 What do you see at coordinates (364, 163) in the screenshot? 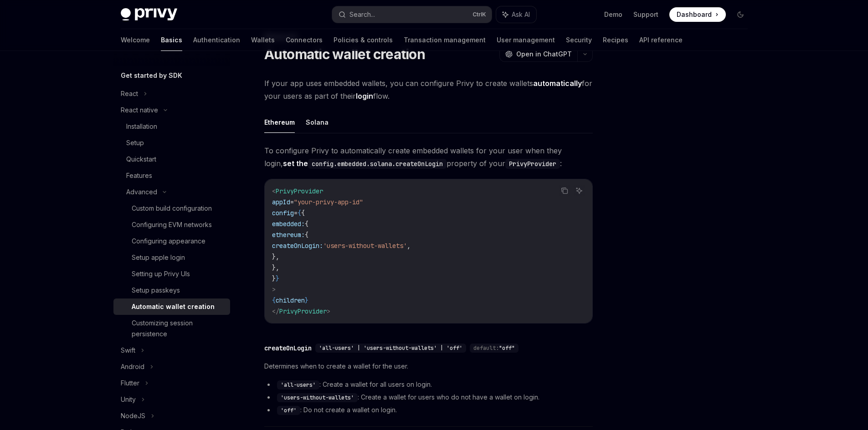
I see `strong: set the` at bounding box center [364, 163].